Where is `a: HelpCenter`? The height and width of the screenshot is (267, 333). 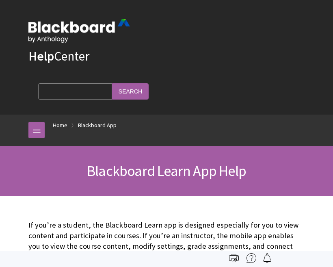
a: HelpCenter is located at coordinates (59, 56).